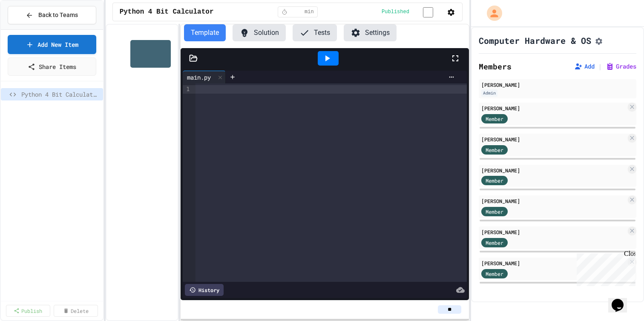  I want to click on div: Content is published and visible to students, so click(412, 11).